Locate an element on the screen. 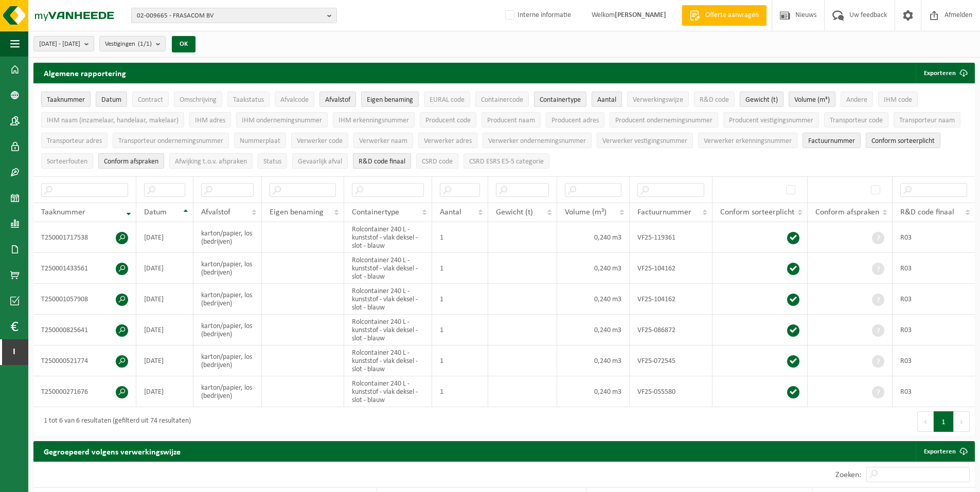  button: Verwerker adresVerwerker adres: Activate to sort is located at coordinates (447, 140).